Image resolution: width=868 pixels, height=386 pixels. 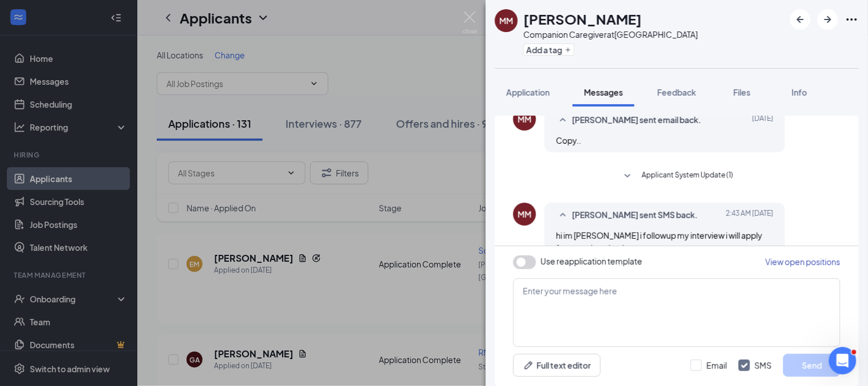 I want to click on span: Info, so click(x=800, y=93).